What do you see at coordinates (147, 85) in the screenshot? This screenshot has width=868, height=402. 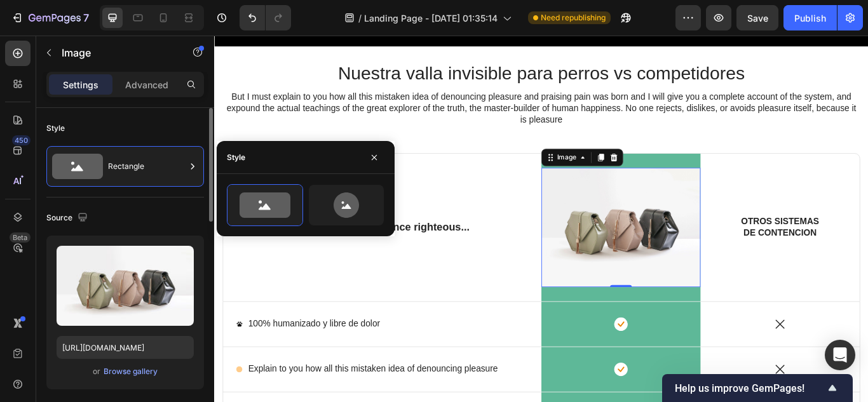 I see `p: Advanced` at bounding box center [147, 85].